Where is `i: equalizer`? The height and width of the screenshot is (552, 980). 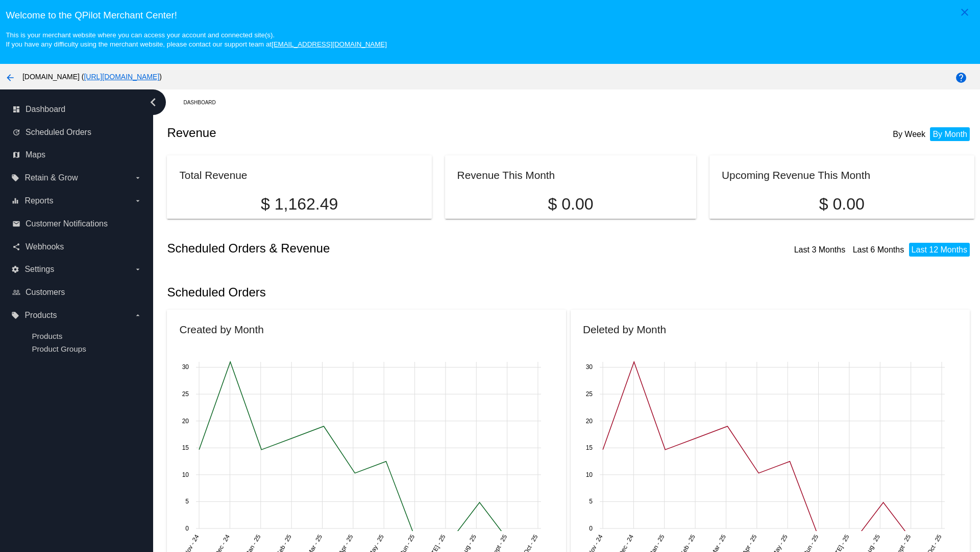
i: equalizer is located at coordinates (15, 201).